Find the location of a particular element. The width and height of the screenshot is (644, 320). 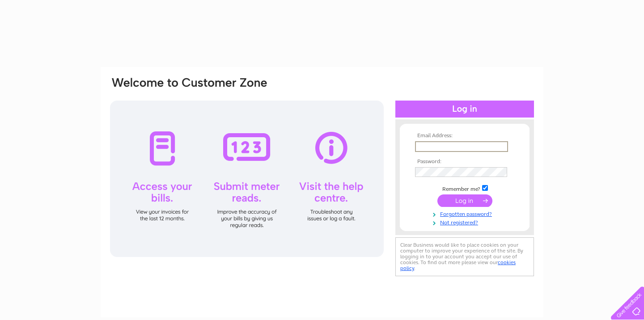

a: Forgotten password? is located at coordinates (466, 213).